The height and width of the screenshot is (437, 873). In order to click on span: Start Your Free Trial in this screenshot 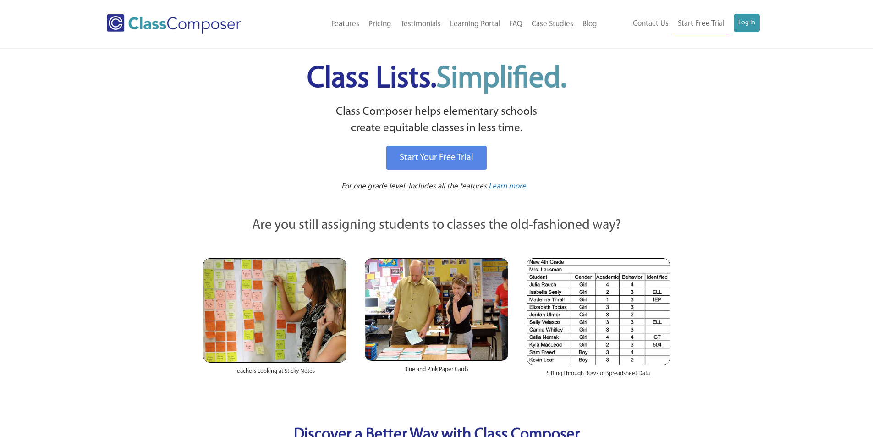, I will do `click(436, 158)`.